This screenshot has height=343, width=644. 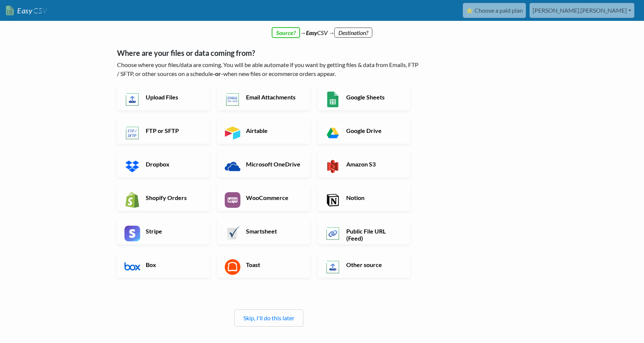 I want to click on a: Shopify Orders, so click(x=163, y=198).